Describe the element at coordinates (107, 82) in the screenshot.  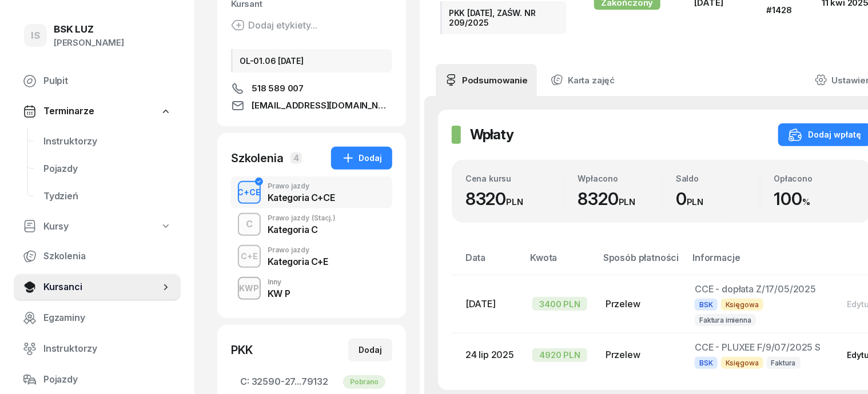
I see `span: Pulpit` at that location.